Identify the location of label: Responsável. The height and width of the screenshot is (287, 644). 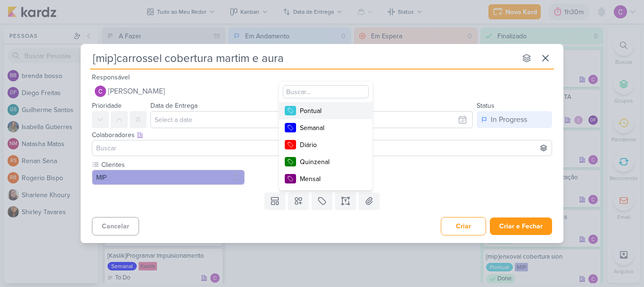
(111, 77).